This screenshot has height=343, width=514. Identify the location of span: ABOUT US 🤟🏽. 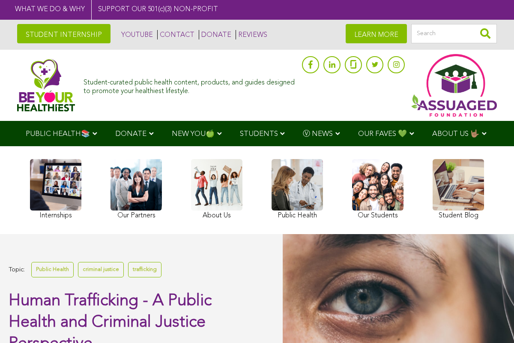
(456, 134).